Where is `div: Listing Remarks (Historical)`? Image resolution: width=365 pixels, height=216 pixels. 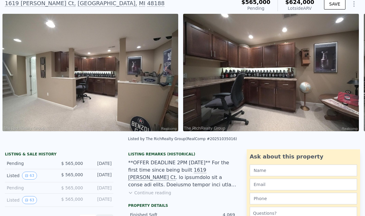 div: Listing Remarks (Historical) is located at coordinates (182, 154).